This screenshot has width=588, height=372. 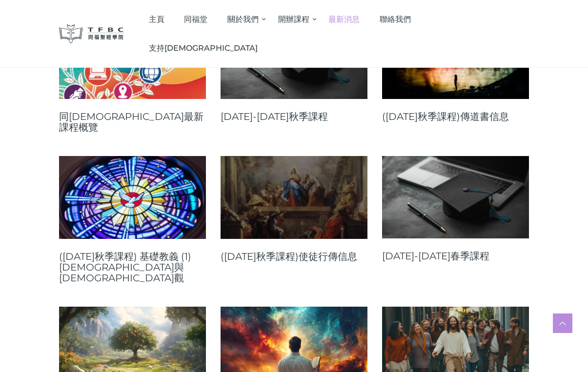 I want to click on a: Scroll to top, so click(x=562, y=323).